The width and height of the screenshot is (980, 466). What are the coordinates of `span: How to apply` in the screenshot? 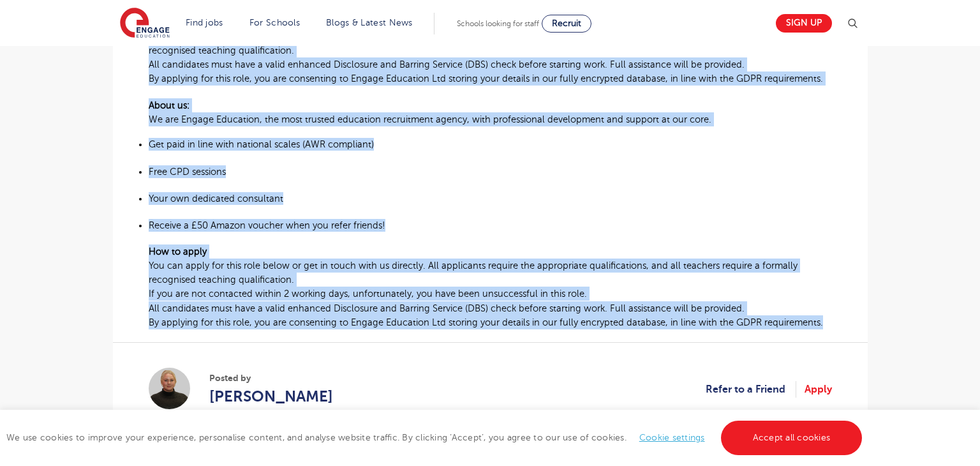 It's located at (178, 251).